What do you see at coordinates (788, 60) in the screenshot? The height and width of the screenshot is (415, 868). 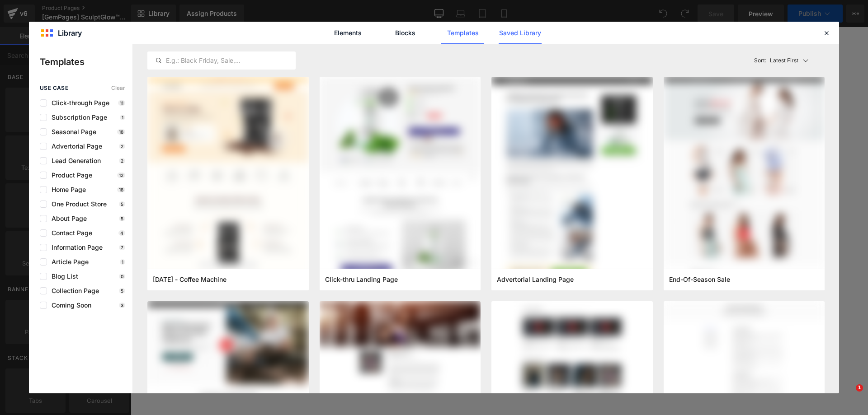 I see `button: Latest FirstSort:Latest First` at bounding box center [788, 60].